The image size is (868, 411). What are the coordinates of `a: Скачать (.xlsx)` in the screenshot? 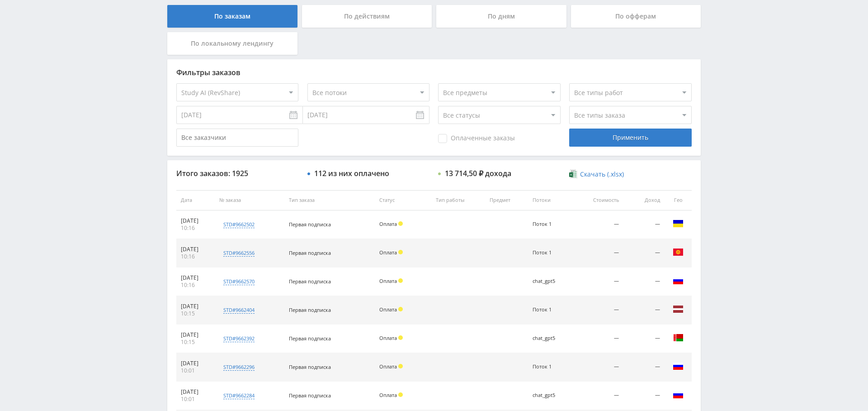 It's located at (596, 174).